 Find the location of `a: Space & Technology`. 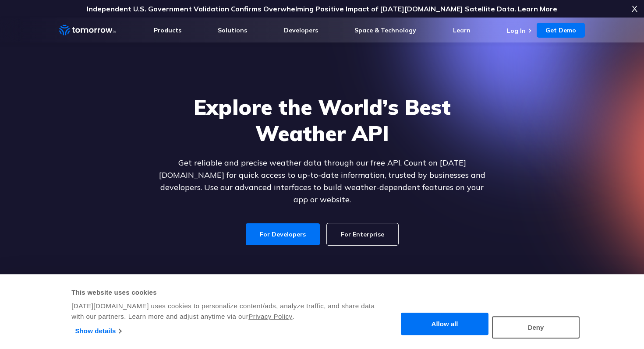

a: Space & Technology is located at coordinates (385, 30).